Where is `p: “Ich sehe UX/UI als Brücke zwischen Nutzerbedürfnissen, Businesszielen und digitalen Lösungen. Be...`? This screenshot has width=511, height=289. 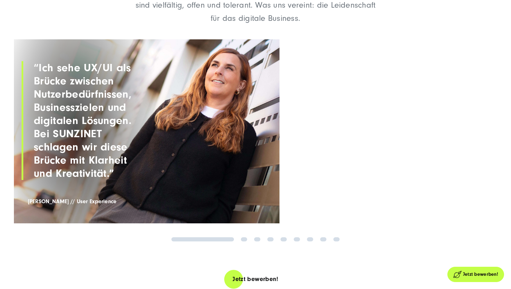
p: “Ich sehe UX/UI als Brücke zwischen Nutzerbedürfnissen, Businesszielen und digitalen Lösungen. Be... is located at coordinates (81, 121).